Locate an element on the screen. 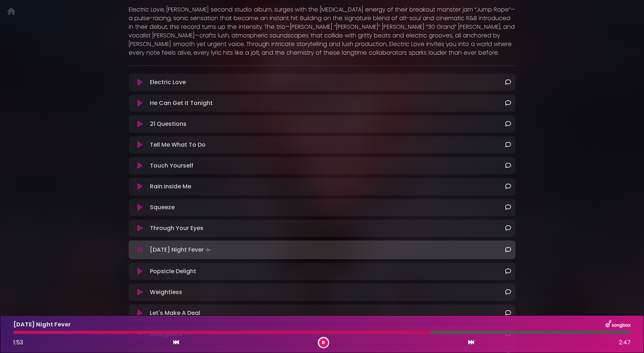  img: waveform4.gif is located at coordinates (209, 250).